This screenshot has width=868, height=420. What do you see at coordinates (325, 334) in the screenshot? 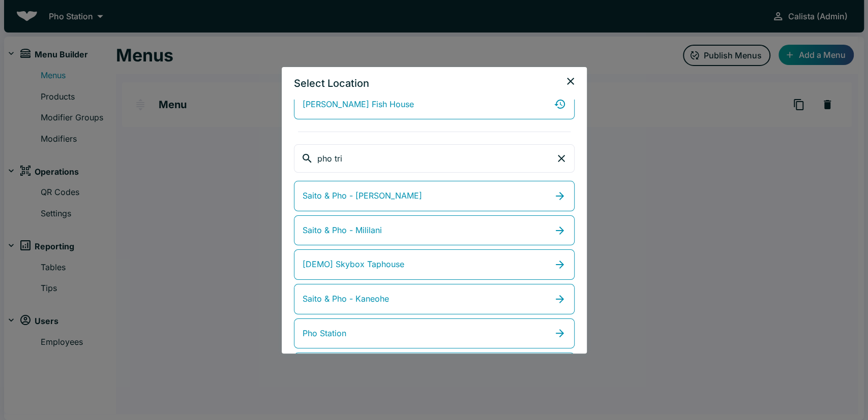
I see `span: Pho Station` at bounding box center [325, 334].